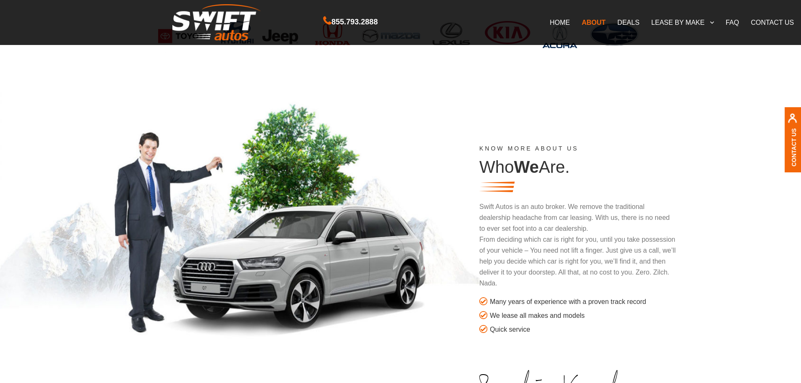  What do you see at coordinates (217, 22) in the screenshot?
I see `img: Swift Autos` at bounding box center [217, 22].